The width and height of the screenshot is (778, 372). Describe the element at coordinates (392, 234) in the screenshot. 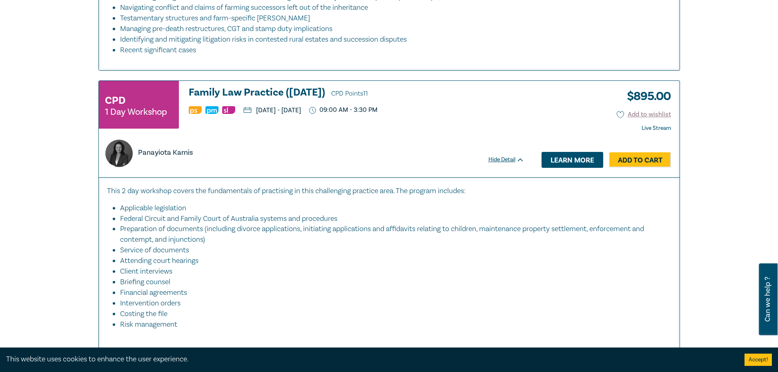

I see `li: Preparation of documents (including divorce applications, initiating applications and affidavits ...` at that location.